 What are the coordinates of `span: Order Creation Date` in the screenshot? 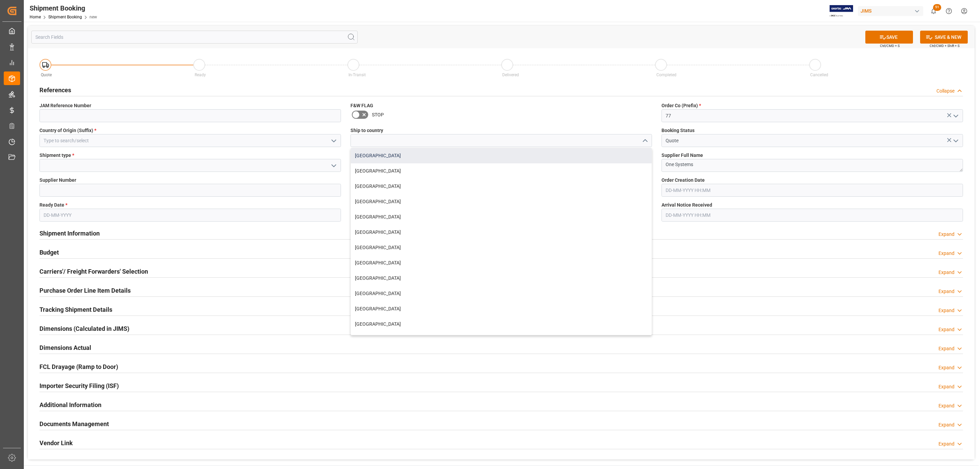 It's located at (683, 180).